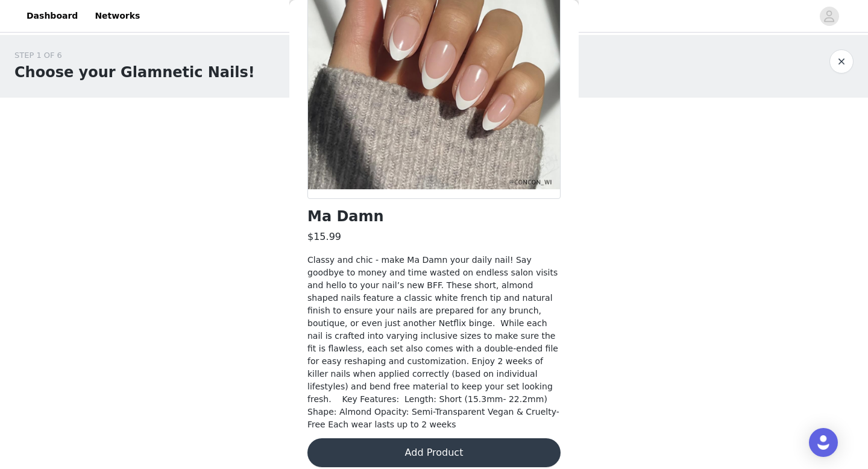  I want to click on button: Add Product, so click(434, 453).